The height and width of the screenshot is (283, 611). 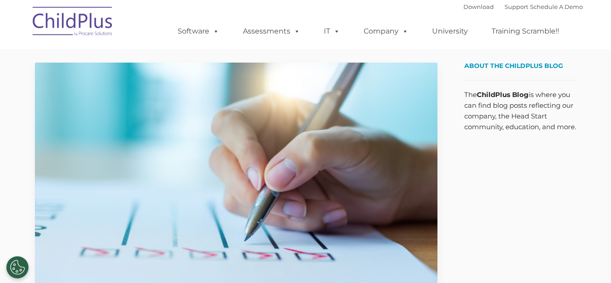 What do you see at coordinates (272, 31) in the screenshot?
I see `a: Assessments` at bounding box center [272, 31].